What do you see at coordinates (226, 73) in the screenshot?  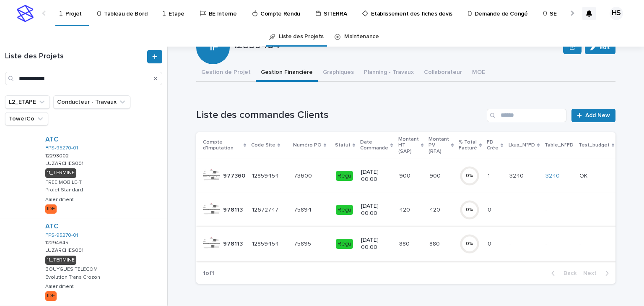 I see `button: Gestion de Projet` at bounding box center [226, 73].